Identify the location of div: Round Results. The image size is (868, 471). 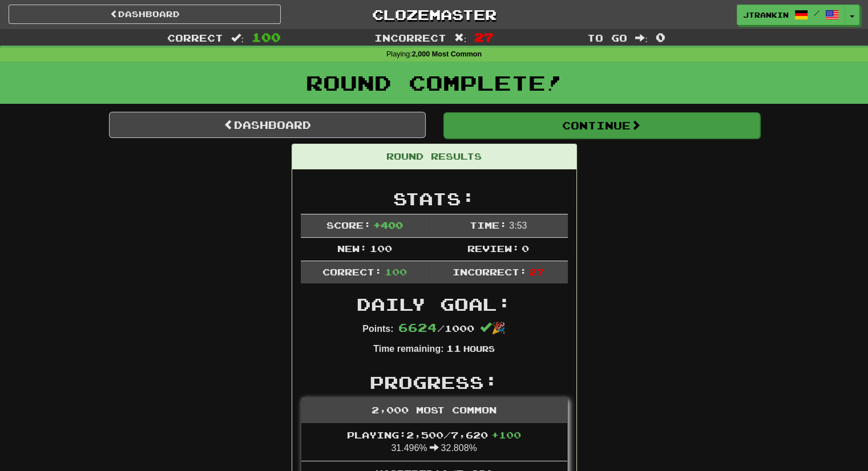
(434, 157).